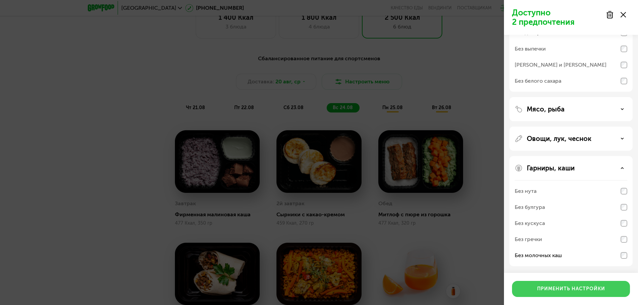 The image size is (638, 305). I want to click on div: Без булгура, so click(530, 207).